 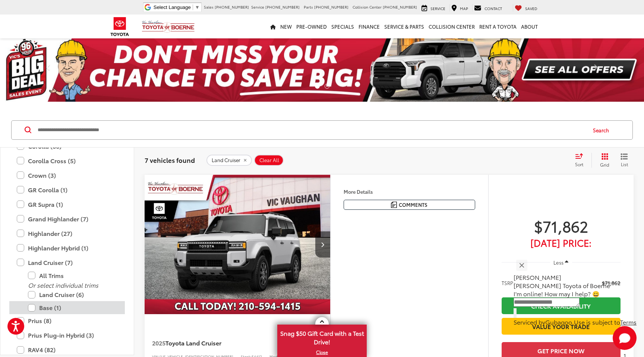 What do you see at coordinates (558, 262) in the screenshot?
I see `span: Less` at bounding box center [558, 262].